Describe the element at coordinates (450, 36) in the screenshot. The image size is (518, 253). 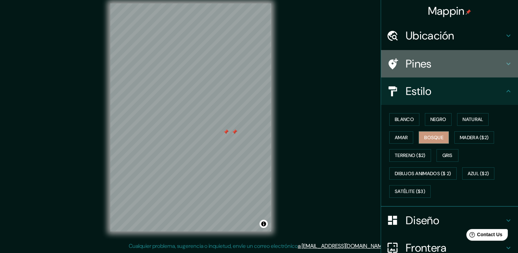
I see `div: Ubicación` at that location.